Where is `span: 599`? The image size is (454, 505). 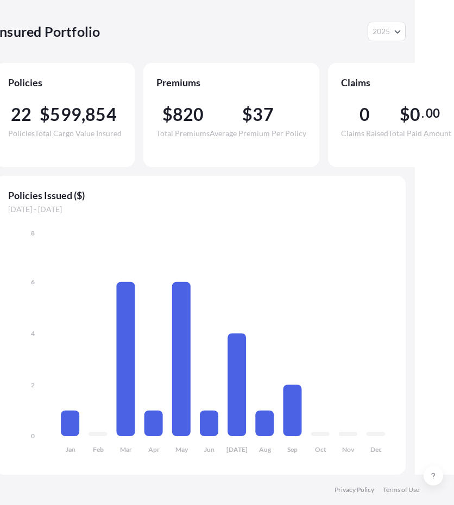
span: 599 is located at coordinates (66, 114).